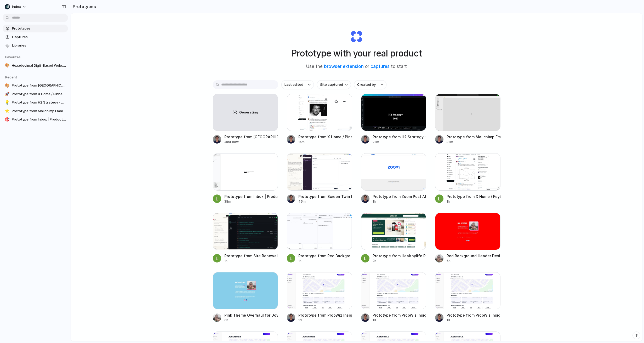  Describe the element at coordinates (474, 136) in the screenshot. I see `div: Prototype from Mailchimp Email & SMS Integration` at that location.